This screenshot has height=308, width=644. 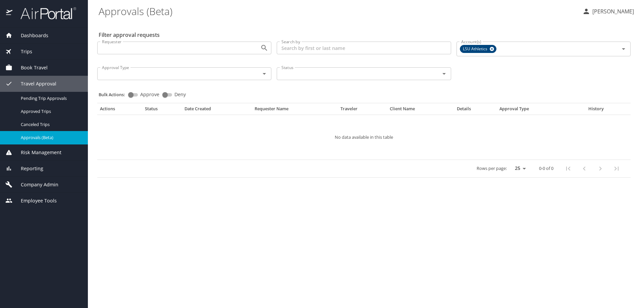 I want to click on h1: Approvals (Beta), so click(x=338, y=11).